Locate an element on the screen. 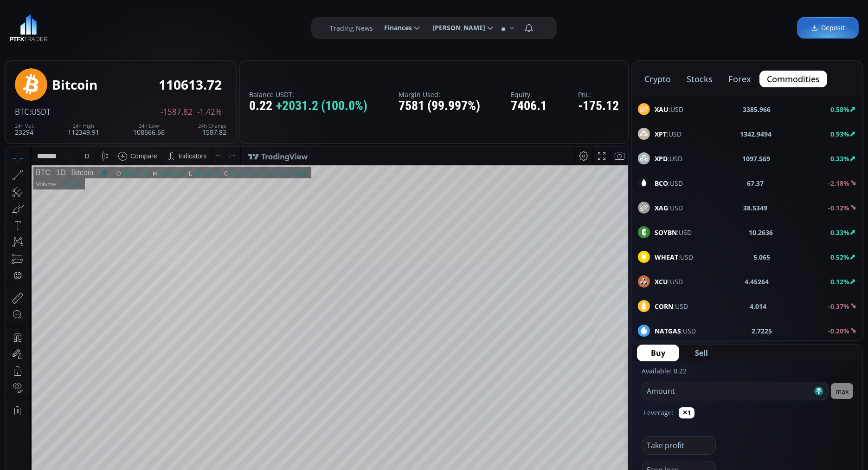 The width and height of the screenshot is (868, 470). span: 19:04:58 (UTC) is located at coordinates (539, 377).